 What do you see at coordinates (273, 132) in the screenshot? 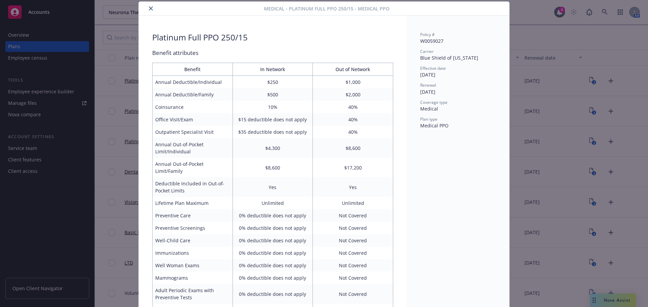
I see `td: $35 deductible does not apply` at bounding box center [273, 132].